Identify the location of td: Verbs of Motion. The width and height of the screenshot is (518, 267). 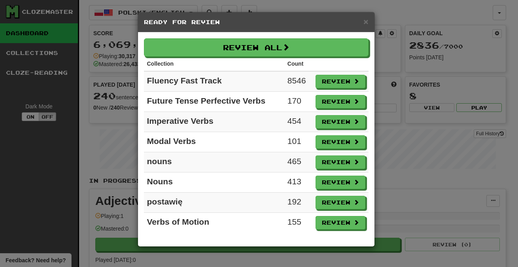
(214, 223).